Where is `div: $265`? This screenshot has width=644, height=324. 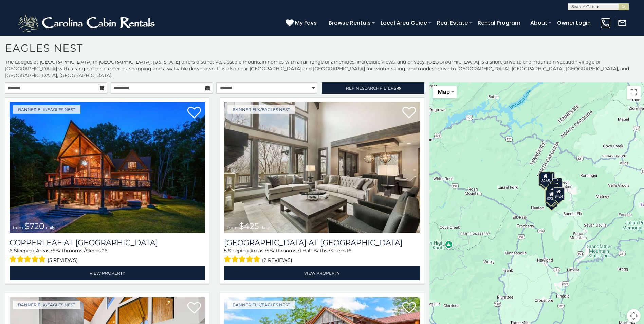 div: $265 is located at coordinates (545, 178).